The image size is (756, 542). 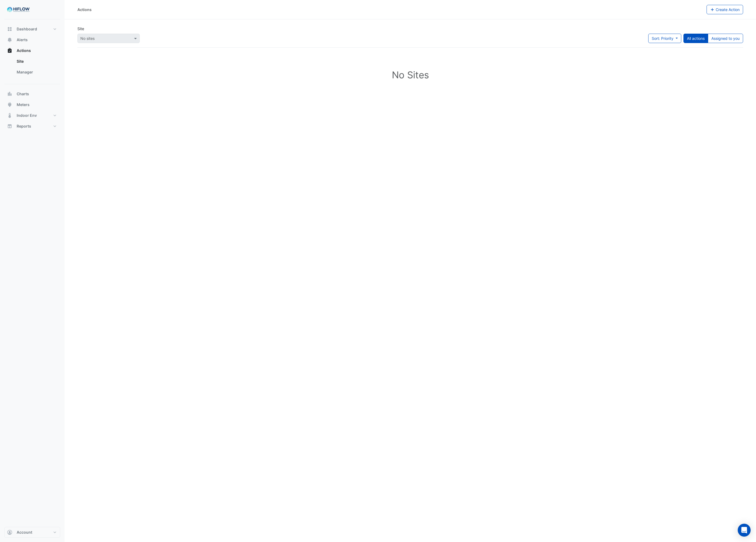 I want to click on button: Reports, so click(x=32, y=126).